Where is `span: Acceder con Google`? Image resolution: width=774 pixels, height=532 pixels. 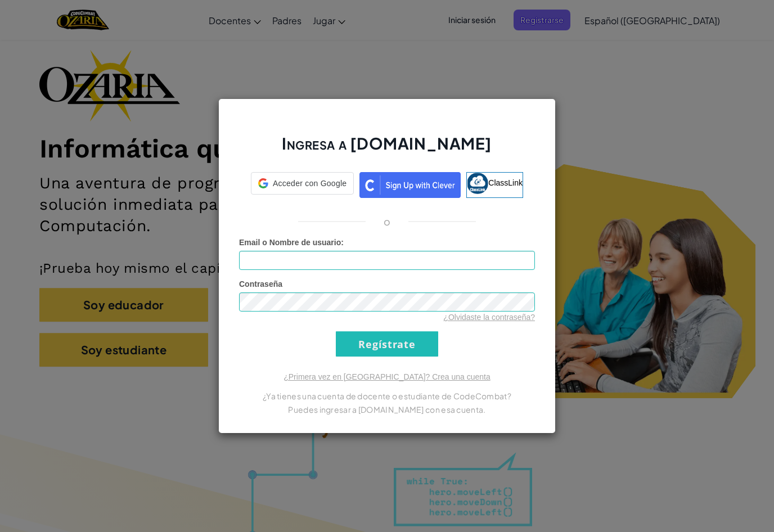
span: Acceder con Google is located at coordinates (309, 183).